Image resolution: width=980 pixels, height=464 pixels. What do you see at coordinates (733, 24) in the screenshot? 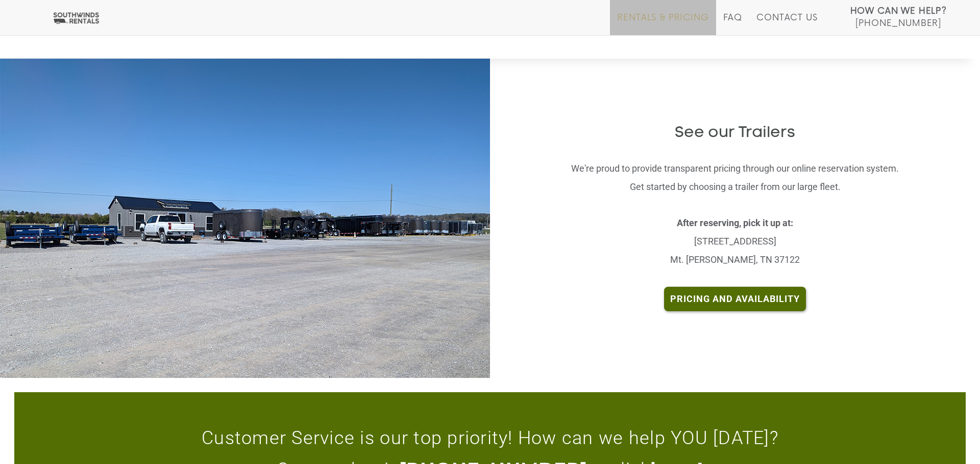
I see `a: FAQ` at bounding box center [733, 24].